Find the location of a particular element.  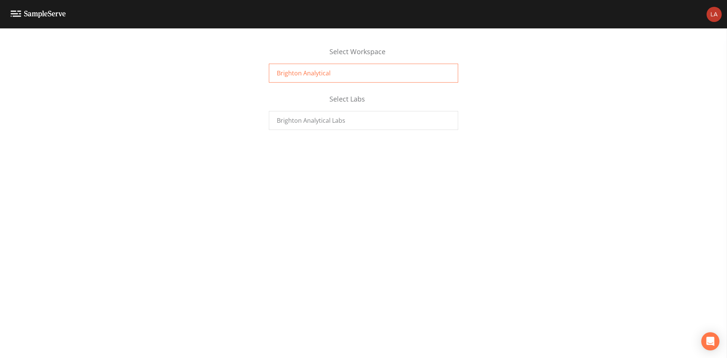

span: Brighton Analytical Labs is located at coordinates (311, 120).